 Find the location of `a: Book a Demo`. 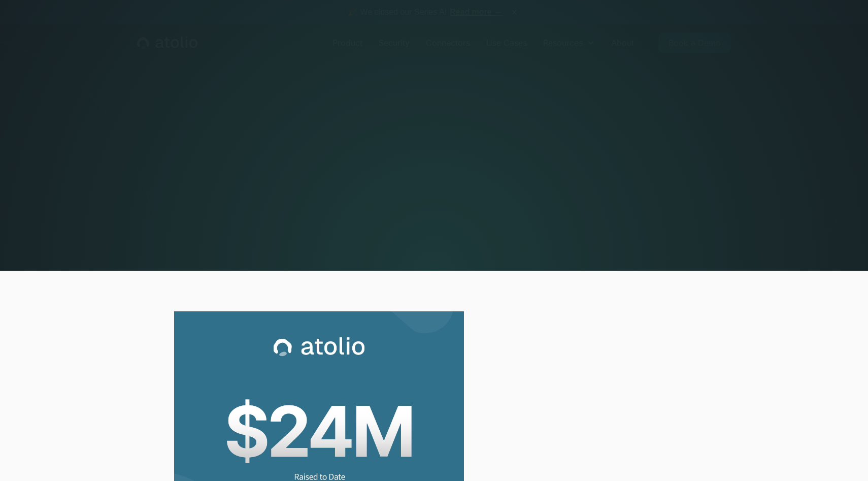

a: Book a Demo is located at coordinates (695, 43).